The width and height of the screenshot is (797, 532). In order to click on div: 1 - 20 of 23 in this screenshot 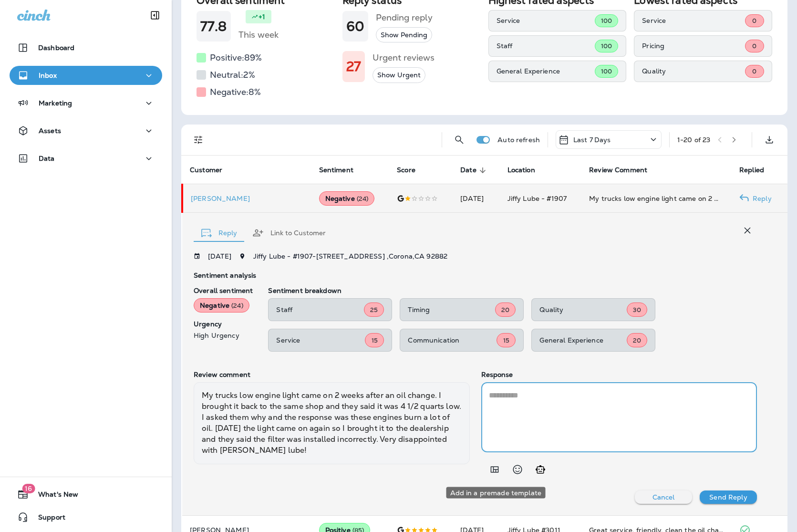, I will do `click(694, 140)`.